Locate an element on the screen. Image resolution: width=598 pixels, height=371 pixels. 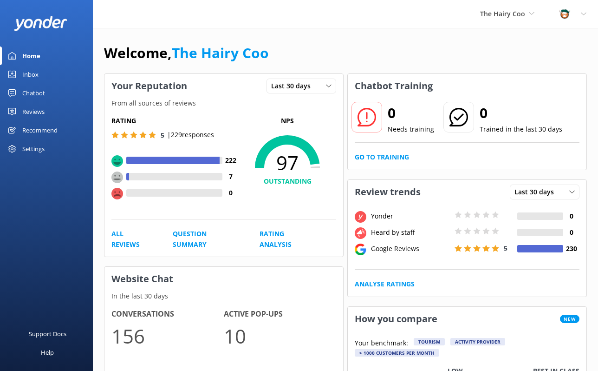
span: The Hairy Coo is located at coordinates (502, 13).